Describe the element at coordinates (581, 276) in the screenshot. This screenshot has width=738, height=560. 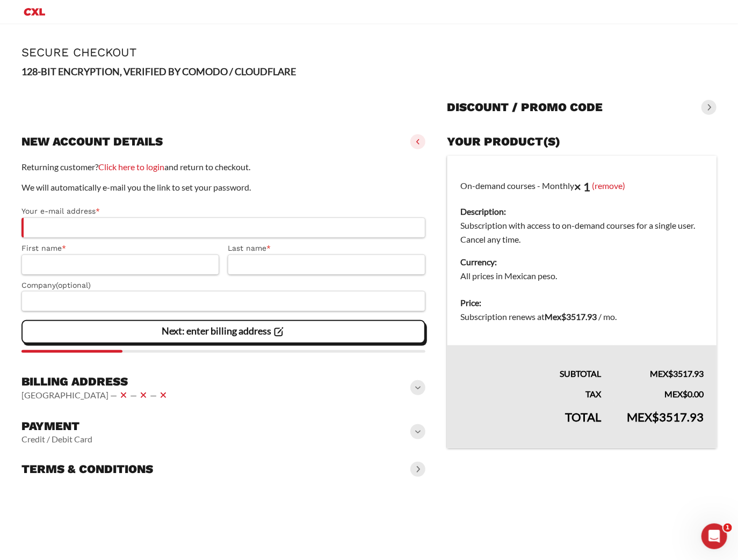
I see `dd: All prices in Mexican peso.` at that location.